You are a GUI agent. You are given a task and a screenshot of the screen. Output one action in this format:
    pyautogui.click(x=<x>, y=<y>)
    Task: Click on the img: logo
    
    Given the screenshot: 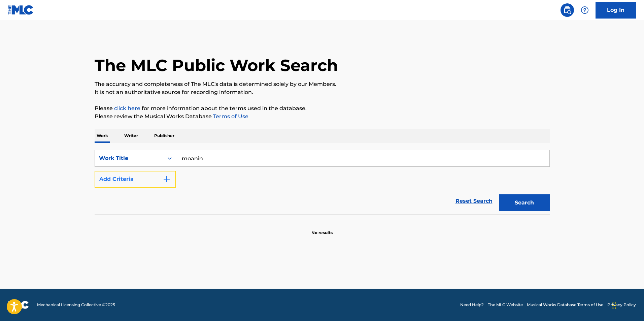 What is the action you would take?
    pyautogui.click(x=19, y=305)
    